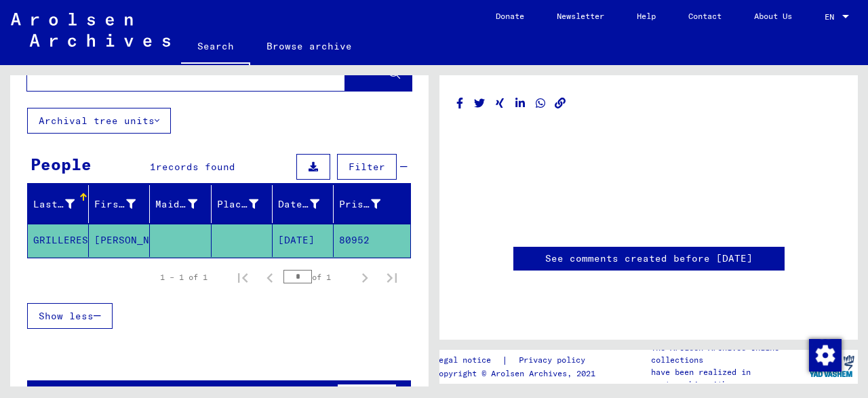 Image resolution: width=868 pixels, height=398 pixels. Describe the element at coordinates (367, 167) in the screenshot. I see `span: Filter` at that location.